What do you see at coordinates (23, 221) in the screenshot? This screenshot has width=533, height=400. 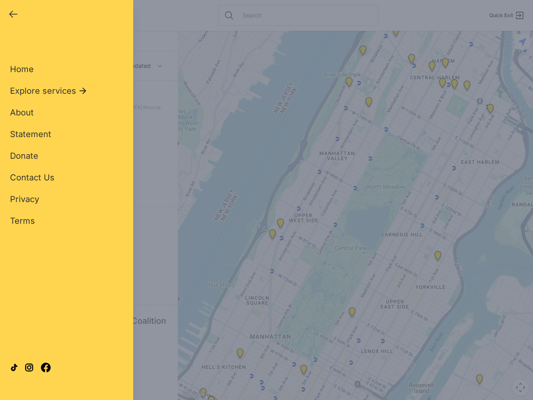 I see `a: Terms` at bounding box center [23, 221].